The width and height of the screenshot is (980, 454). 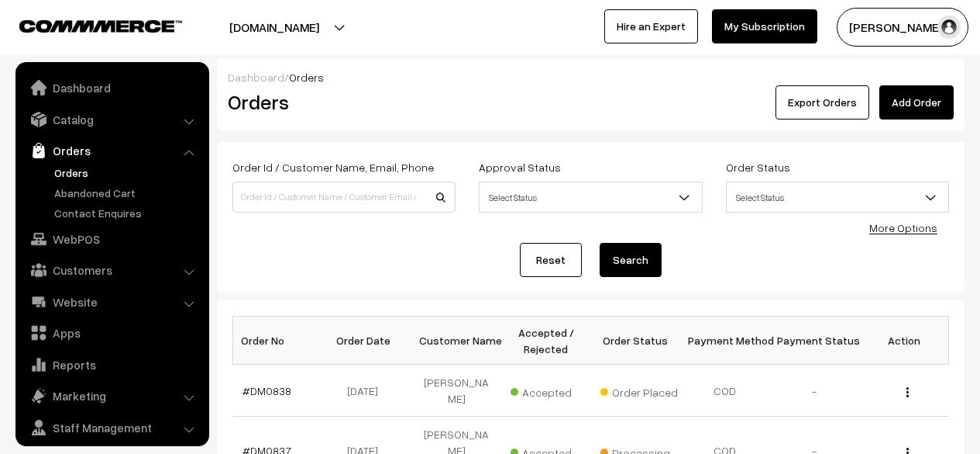 What do you see at coordinates (904, 340) in the screenshot?
I see `th: Action` at bounding box center [904, 340].